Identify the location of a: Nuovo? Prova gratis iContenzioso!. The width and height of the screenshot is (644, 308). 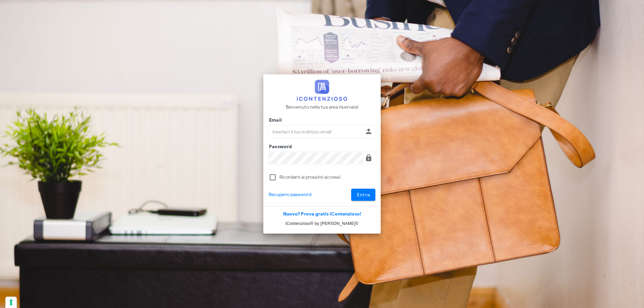
(322, 214).